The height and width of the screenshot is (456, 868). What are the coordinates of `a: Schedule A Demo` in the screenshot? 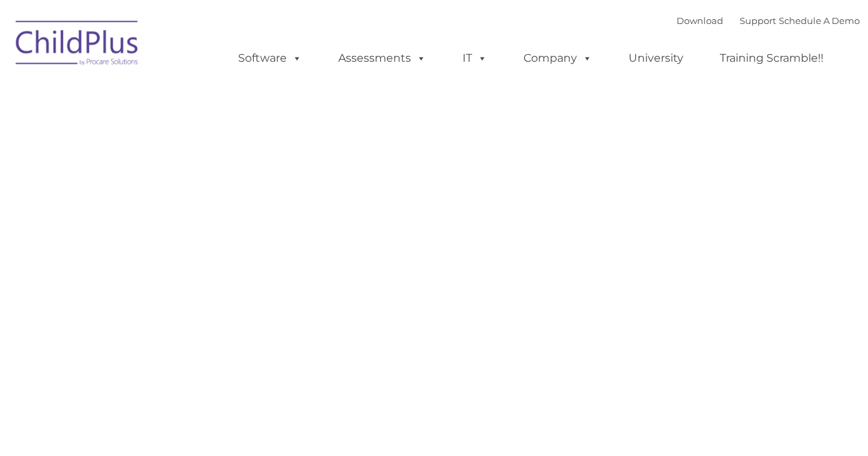 It's located at (819, 21).